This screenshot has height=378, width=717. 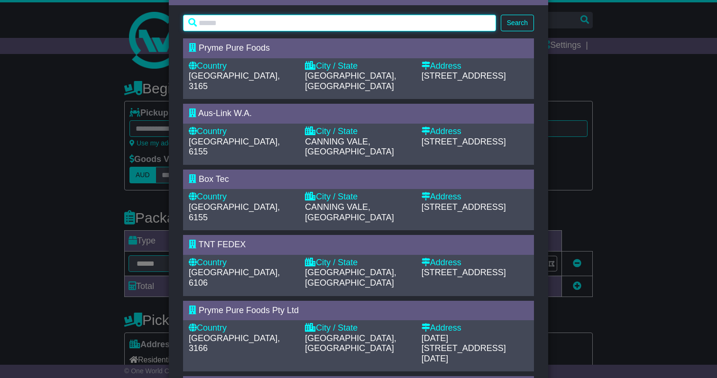 I want to click on button: Search, so click(x=517, y=23).